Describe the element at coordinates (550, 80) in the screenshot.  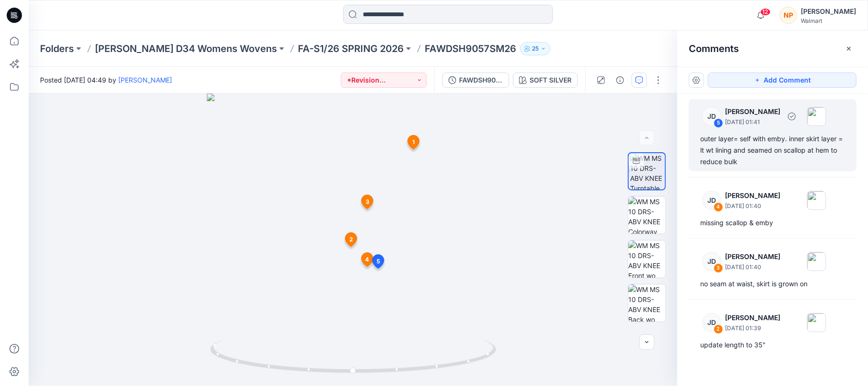
I see `div: SOFT SILVER` at that location.